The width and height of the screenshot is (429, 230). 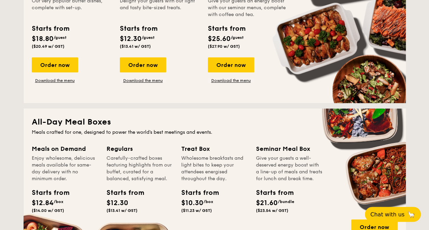 I want to click on div: Meals on Demand, so click(x=65, y=149).